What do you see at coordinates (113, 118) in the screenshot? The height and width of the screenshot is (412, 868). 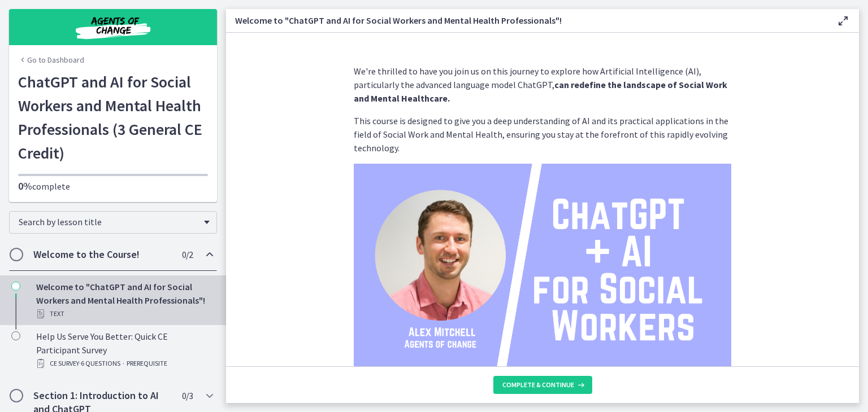 I see `h1: ChatGPT and AI for Social Workers and Mental Health Professionals (3 General CE Credit)` at bounding box center [113, 118].